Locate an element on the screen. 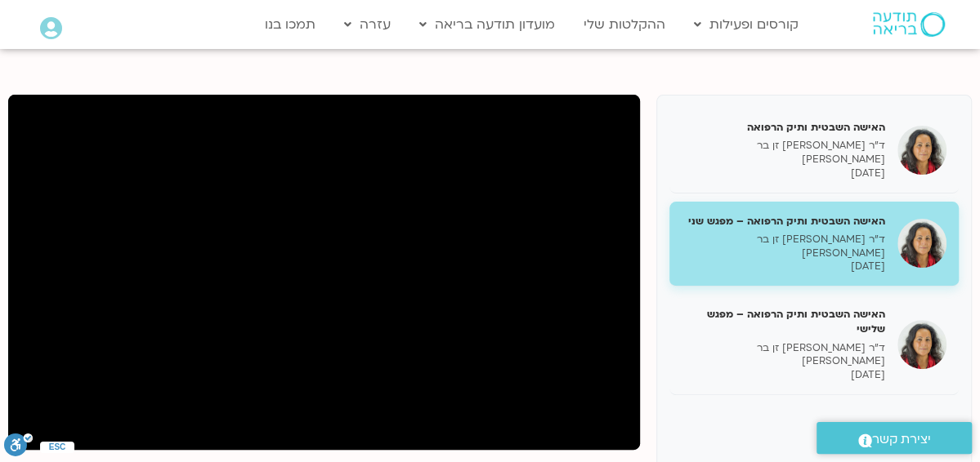 The width and height of the screenshot is (980, 462). a: עזרה is located at coordinates (367, 25).